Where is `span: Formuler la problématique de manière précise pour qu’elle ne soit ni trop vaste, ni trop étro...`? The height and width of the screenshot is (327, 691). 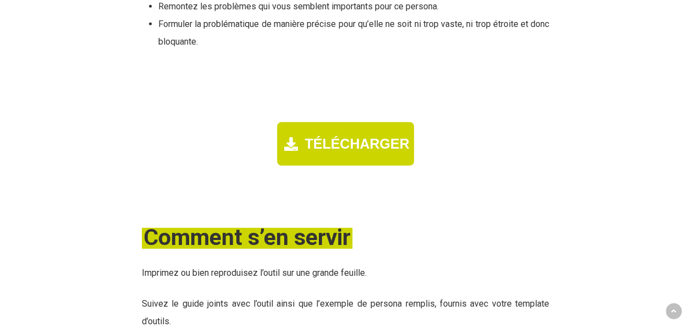
span: Formuler la problématique de manière précise pour qu’elle ne soit ni trop vaste, ni trop étro... is located at coordinates (353, 32).